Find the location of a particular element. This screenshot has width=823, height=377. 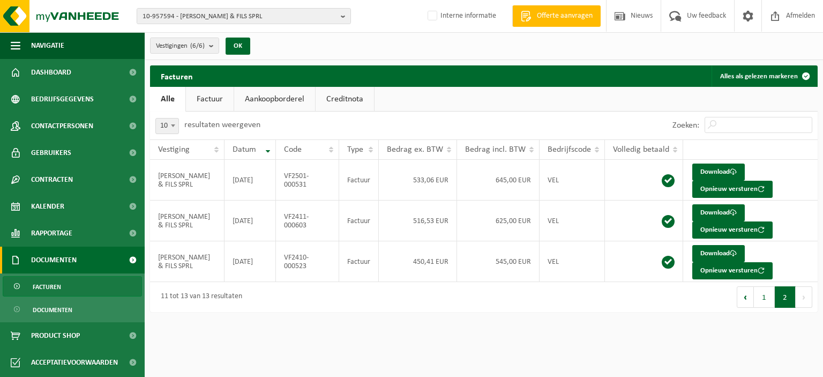

span: Contactpersonen is located at coordinates (62, 126).